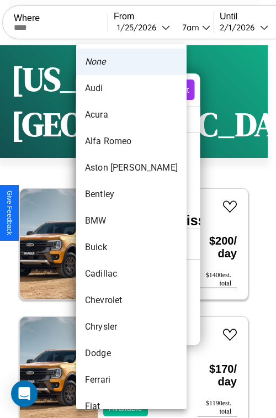  What do you see at coordinates (131, 141) in the screenshot?
I see `li: Alfa Romeo` at bounding box center [131, 141].